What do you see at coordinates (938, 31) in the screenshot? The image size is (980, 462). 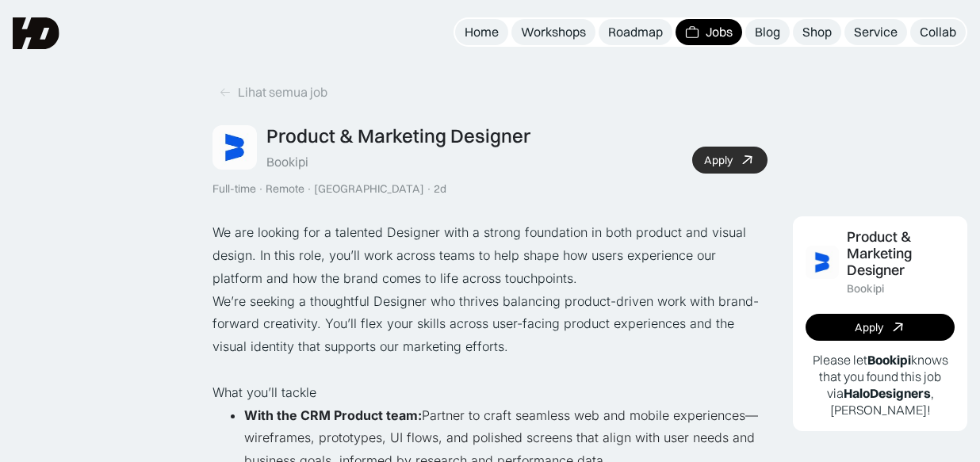 I see `div: Collab` at bounding box center [938, 31].